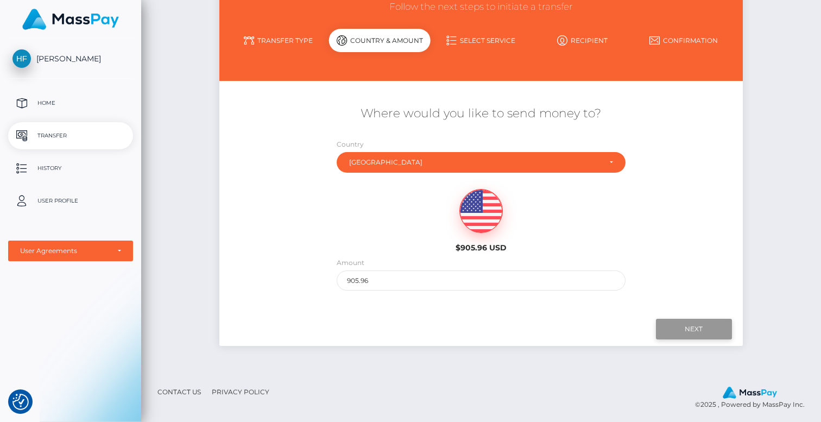  What do you see at coordinates (481, 40) in the screenshot?
I see `a: Select Service` at bounding box center [481, 40].